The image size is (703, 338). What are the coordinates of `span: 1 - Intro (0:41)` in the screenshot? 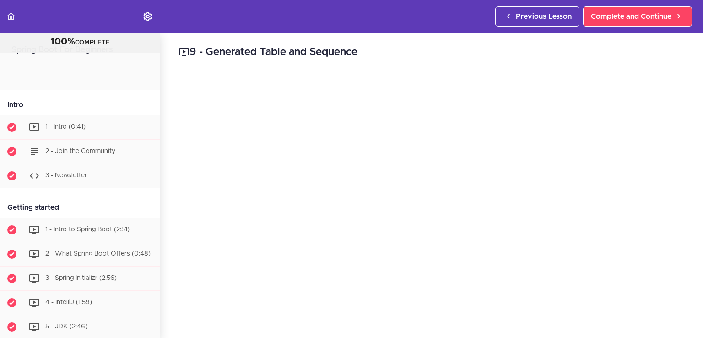 It's located at (65, 127).